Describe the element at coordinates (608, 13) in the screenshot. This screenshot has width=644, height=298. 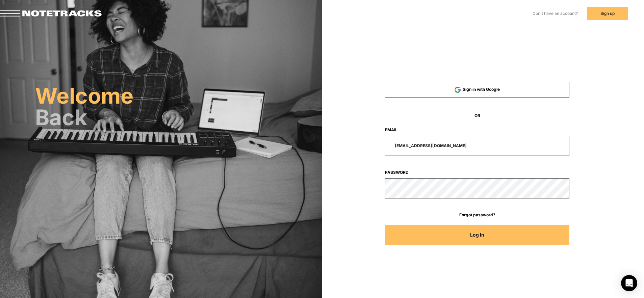
I see `button: Sign up` at that location.